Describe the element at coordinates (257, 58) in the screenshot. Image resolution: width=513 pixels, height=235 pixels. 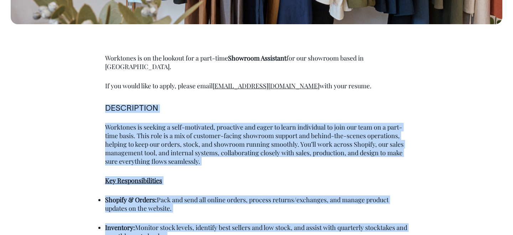
I see `strong: Showroom Assistant` at that location.